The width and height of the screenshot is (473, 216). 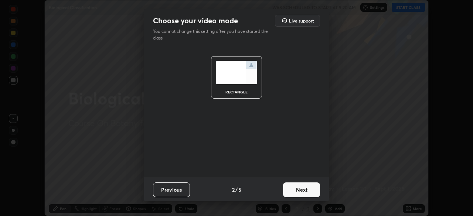 What do you see at coordinates (213, 35) in the screenshot?
I see `p: You cannot change this setting after you have started the class` at bounding box center [213, 35].